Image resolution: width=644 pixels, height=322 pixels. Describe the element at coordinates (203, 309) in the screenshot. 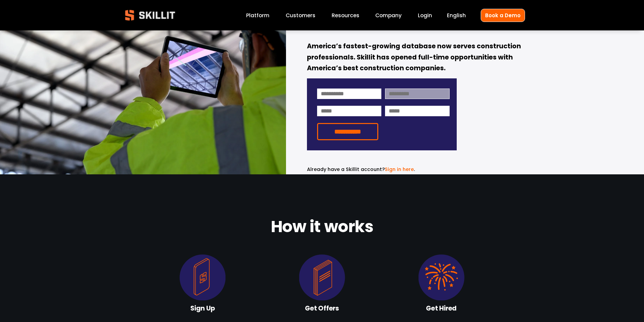

I see `strong: Sign Up` at that location.